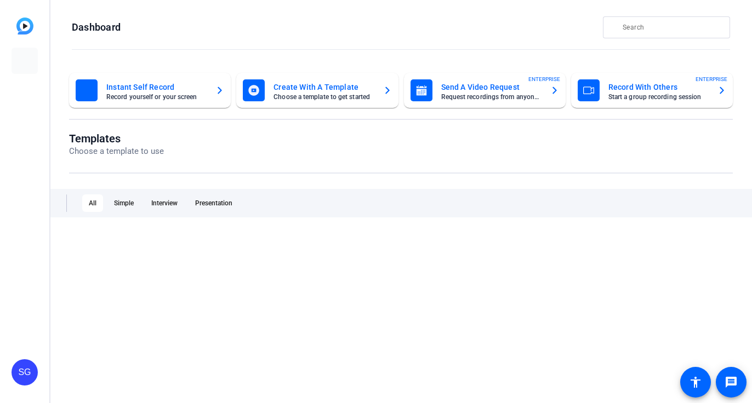 This screenshot has width=752, height=403. Describe the element at coordinates (156, 97) in the screenshot. I see `mat-card-subtitle: Record yourself or your screen` at that location.